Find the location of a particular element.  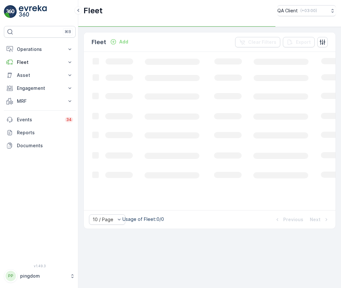

a: Reports is located at coordinates (40, 133).